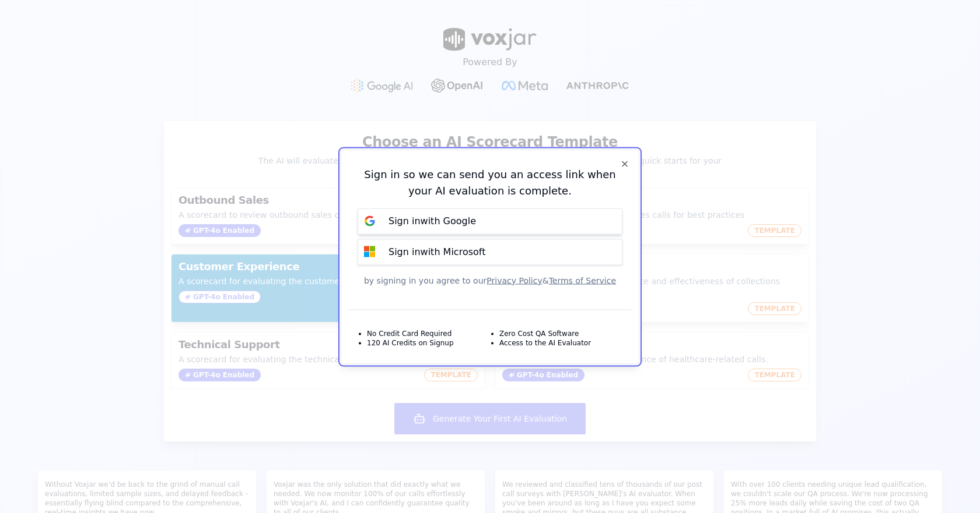 Image resolution: width=980 pixels, height=513 pixels. Describe the element at coordinates (490, 221) in the screenshot. I see `button: Sign inwith Google` at that location.